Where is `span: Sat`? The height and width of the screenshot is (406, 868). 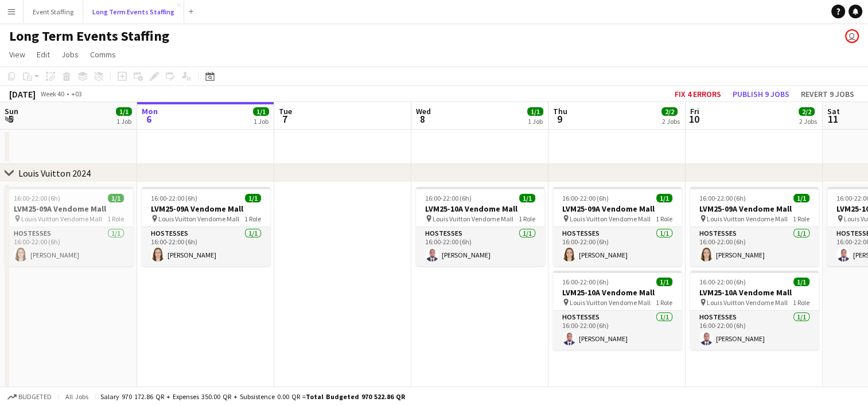
span: Sat is located at coordinates (833, 111).